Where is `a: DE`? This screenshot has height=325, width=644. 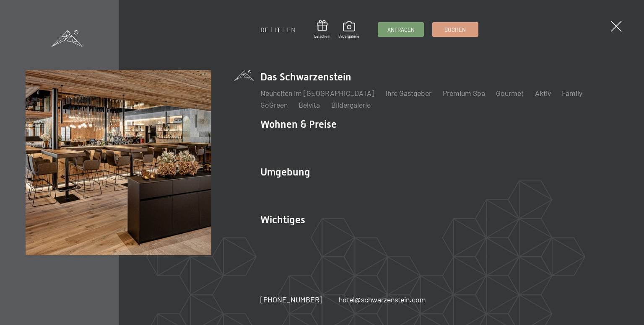 a: DE is located at coordinates (265, 29).